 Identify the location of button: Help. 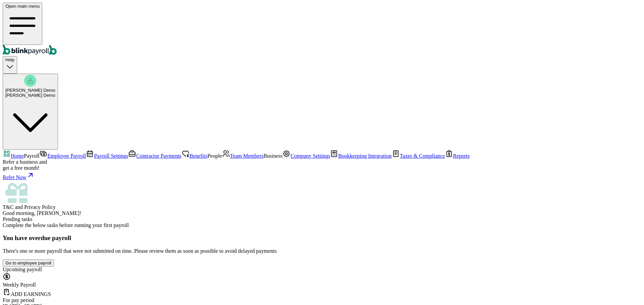
(10, 65).